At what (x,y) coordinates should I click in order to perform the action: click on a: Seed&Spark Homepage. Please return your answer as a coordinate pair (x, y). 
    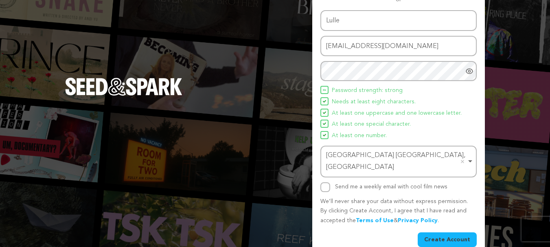
    Looking at the image, I should click on (124, 95).